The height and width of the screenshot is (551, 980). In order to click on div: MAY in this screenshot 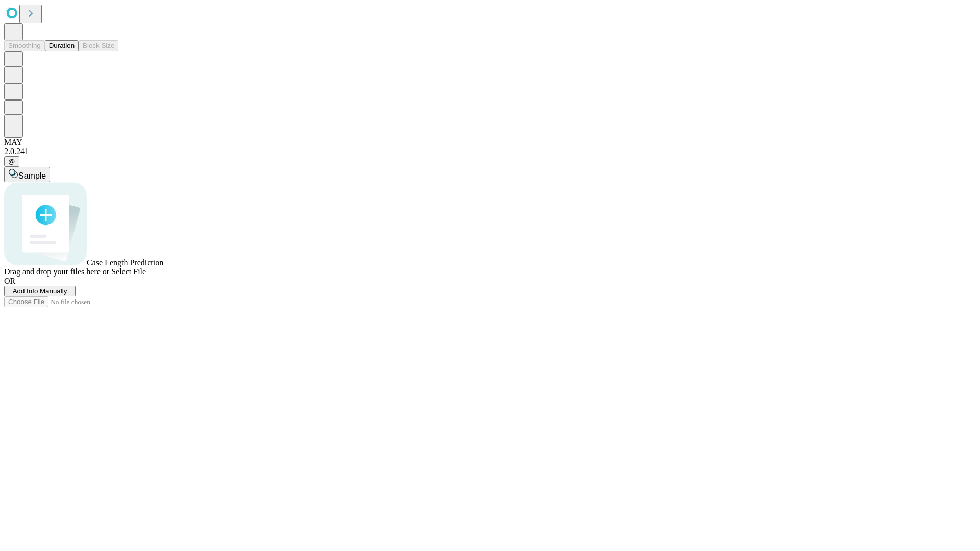, I will do `click(490, 142)`.